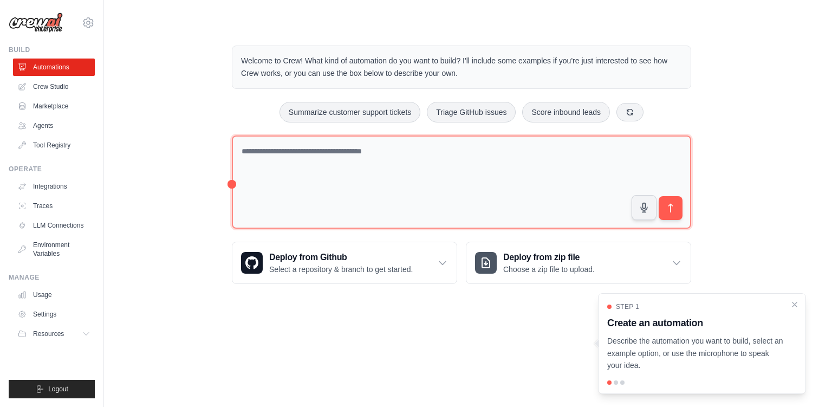 The image size is (819, 407). Describe the element at coordinates (51, 50) in the screenshot. I see `div: Build` at that location.